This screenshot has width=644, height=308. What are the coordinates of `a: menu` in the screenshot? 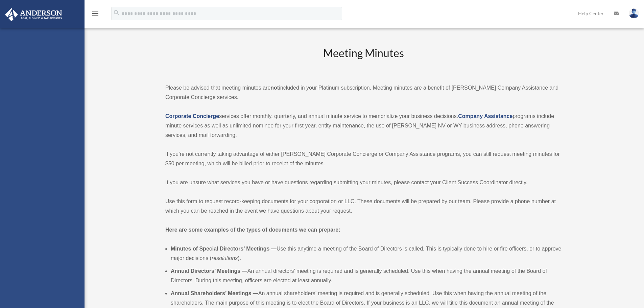 It's located at (96, 15).